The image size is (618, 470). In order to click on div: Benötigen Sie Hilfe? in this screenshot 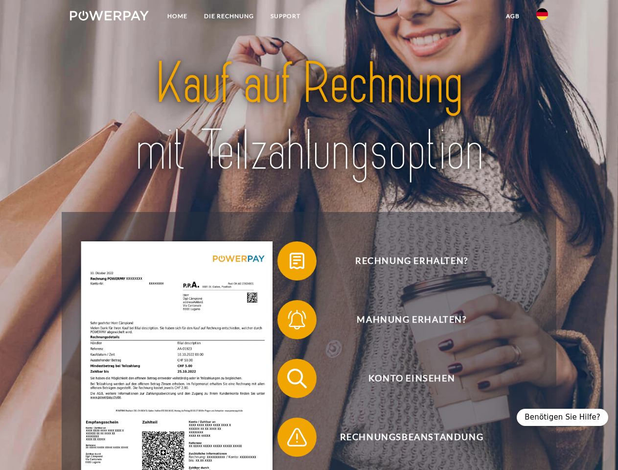, I will do `click(562, 417)`.